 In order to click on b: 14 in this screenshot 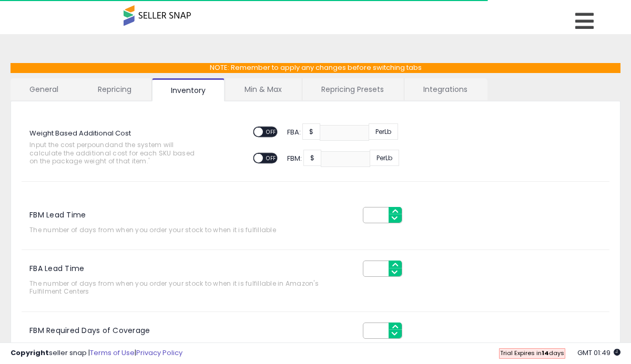, I will do `click(545, 353)`.